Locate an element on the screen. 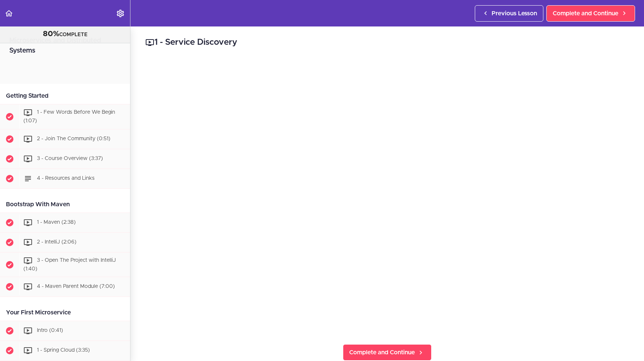  svg: Back to course curriculum is located at coordinates (9, 14).